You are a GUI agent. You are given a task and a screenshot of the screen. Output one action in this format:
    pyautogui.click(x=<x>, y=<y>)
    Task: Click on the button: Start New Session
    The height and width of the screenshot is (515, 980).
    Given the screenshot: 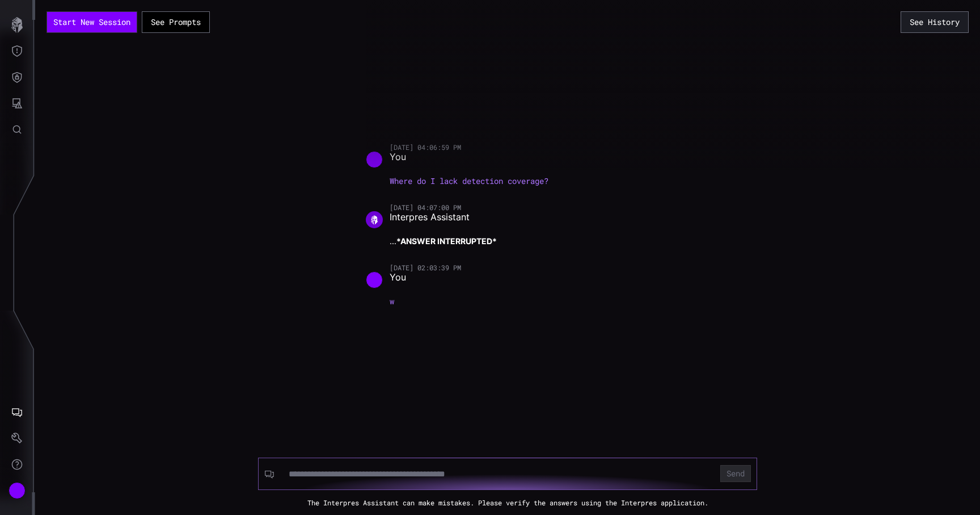 What is the action you would take?
    pyautogui.click(x=92, y=22)
    